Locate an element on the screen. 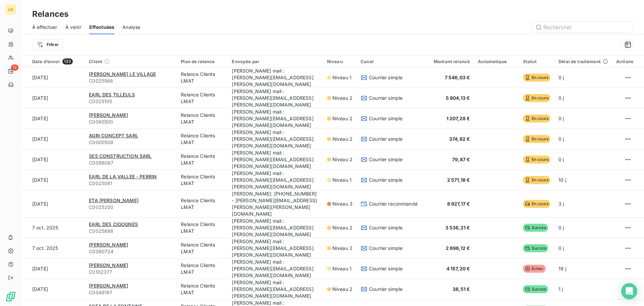  div: Date d’envoi is located at coordinates (56, 61).